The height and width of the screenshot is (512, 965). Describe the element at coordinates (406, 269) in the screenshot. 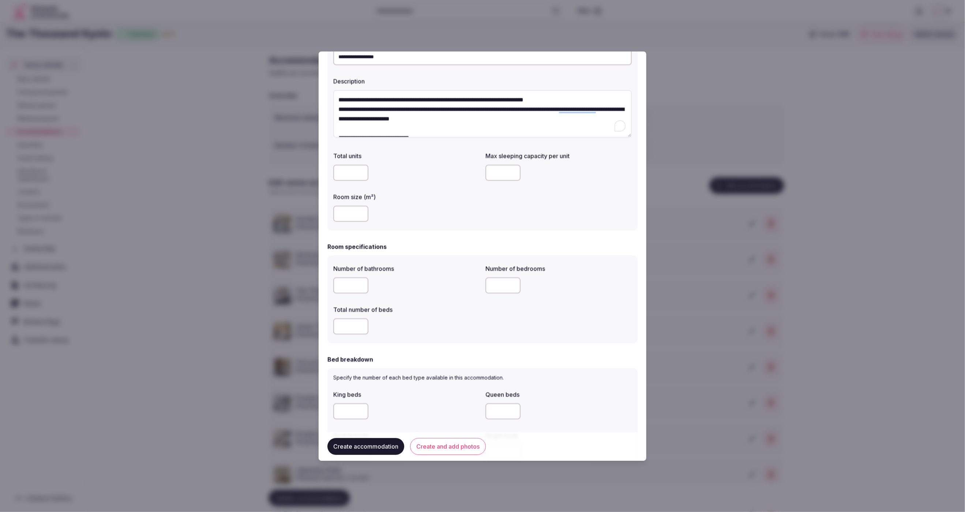

I see `label: Number of bathrooms` at that location.